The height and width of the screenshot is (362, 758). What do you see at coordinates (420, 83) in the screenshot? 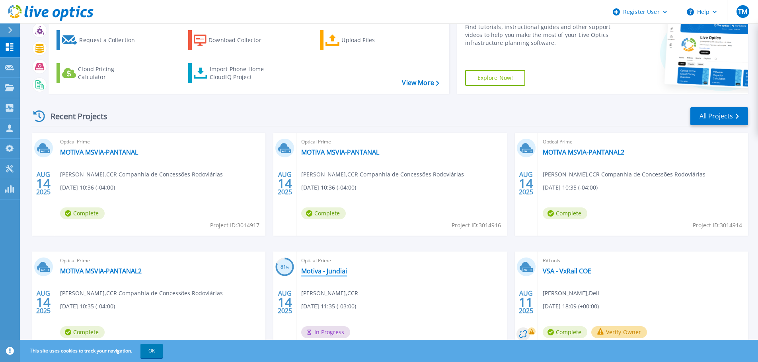
I see `a: View More` at bounding box center [420, 83].